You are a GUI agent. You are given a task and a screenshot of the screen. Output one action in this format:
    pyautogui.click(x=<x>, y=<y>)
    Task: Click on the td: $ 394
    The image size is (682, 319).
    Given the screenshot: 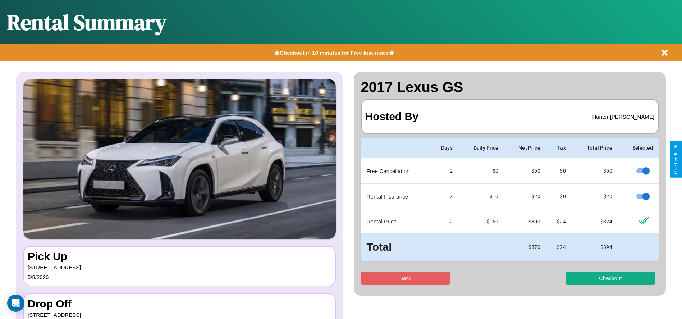 What is the action you would take?
    pyautogui.click(x=595, y=247)
    